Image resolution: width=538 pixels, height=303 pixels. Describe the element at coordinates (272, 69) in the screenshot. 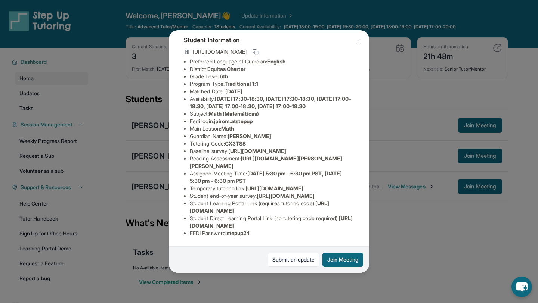

I see `li: District:` at that location.